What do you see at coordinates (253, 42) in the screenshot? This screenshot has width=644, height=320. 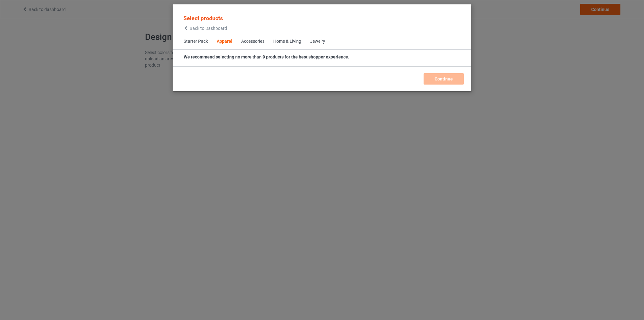 I see `div: Accessories` at bounding box center [253, 42].